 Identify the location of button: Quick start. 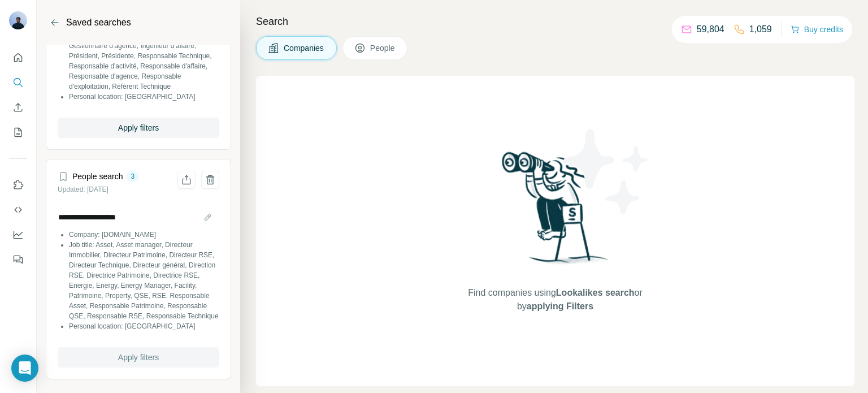
(18, 57).